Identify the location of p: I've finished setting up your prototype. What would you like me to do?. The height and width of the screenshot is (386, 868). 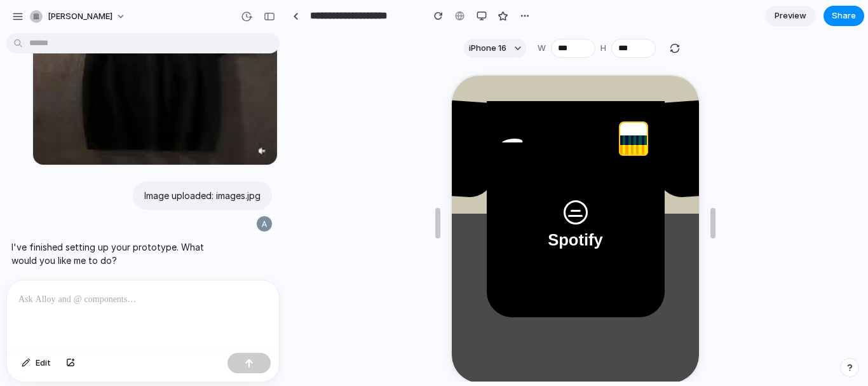
(118, 253).